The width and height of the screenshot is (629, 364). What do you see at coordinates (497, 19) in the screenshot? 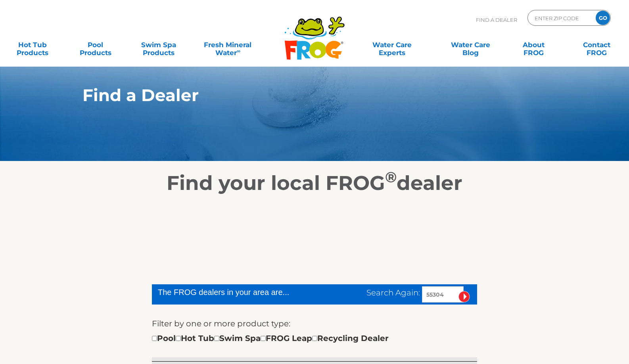
I see `p: Find A Dealer` at bounding box center [497, 19].